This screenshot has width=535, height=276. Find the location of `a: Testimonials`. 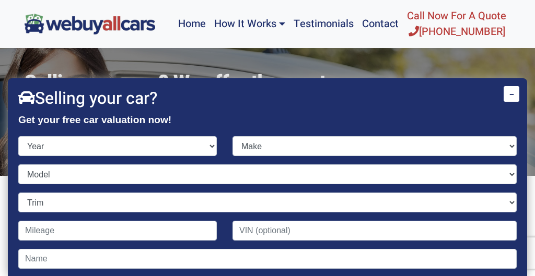

a: Testimonials is located at coordinates (323, 24).